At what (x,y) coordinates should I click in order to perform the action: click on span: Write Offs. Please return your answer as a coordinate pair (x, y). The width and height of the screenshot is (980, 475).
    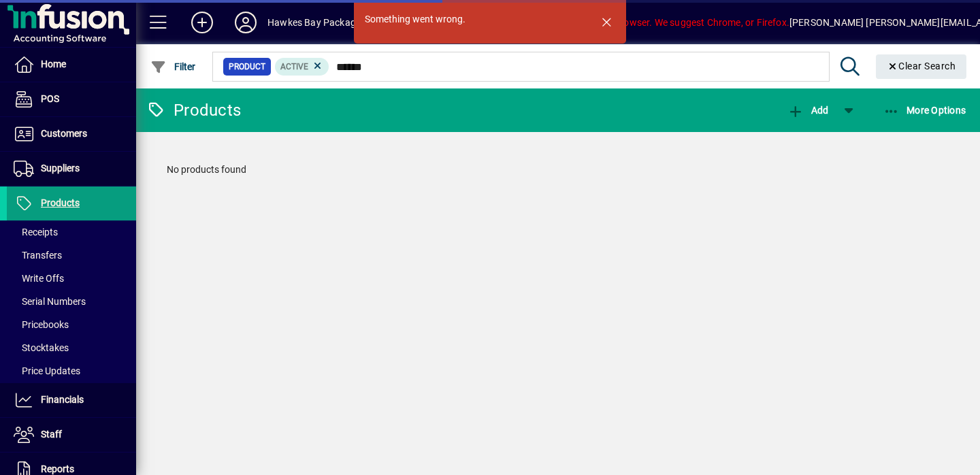
    Looking at the image, I should click on (38, 278).